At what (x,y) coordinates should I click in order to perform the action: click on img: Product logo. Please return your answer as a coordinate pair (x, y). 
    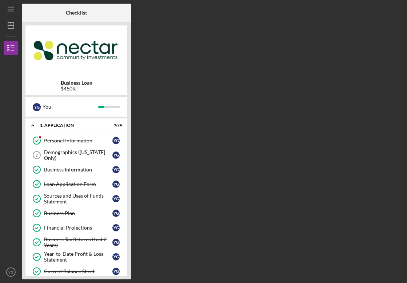
    Looking at the image, I should click on (76, 51).